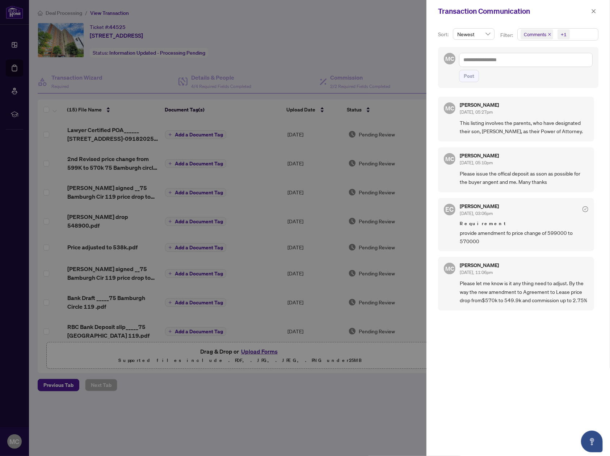 This screenshot has width=610, height=456. Describe the element at coordinates (524, 224) in the screenshot. I see `span: Requirement` at that location.